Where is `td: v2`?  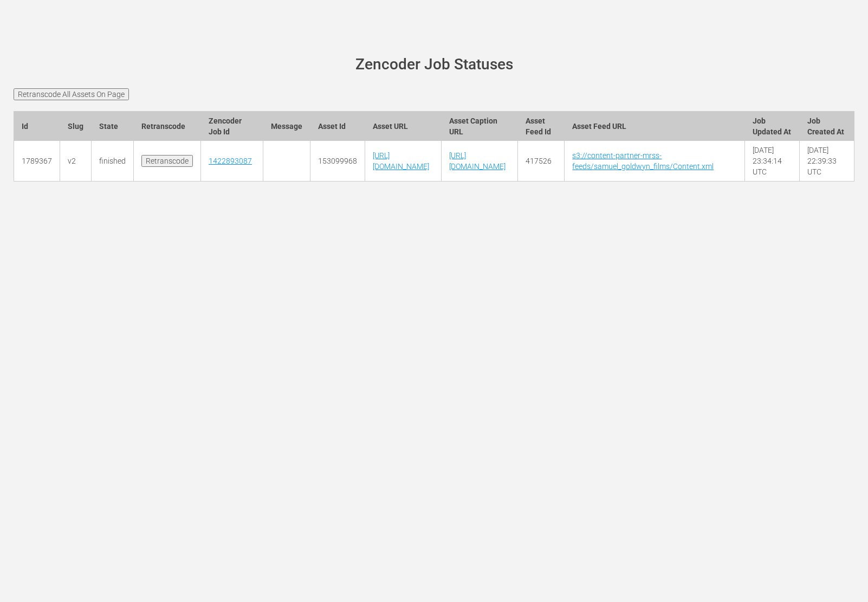 td: v2 is located at coordinates (76, 161).